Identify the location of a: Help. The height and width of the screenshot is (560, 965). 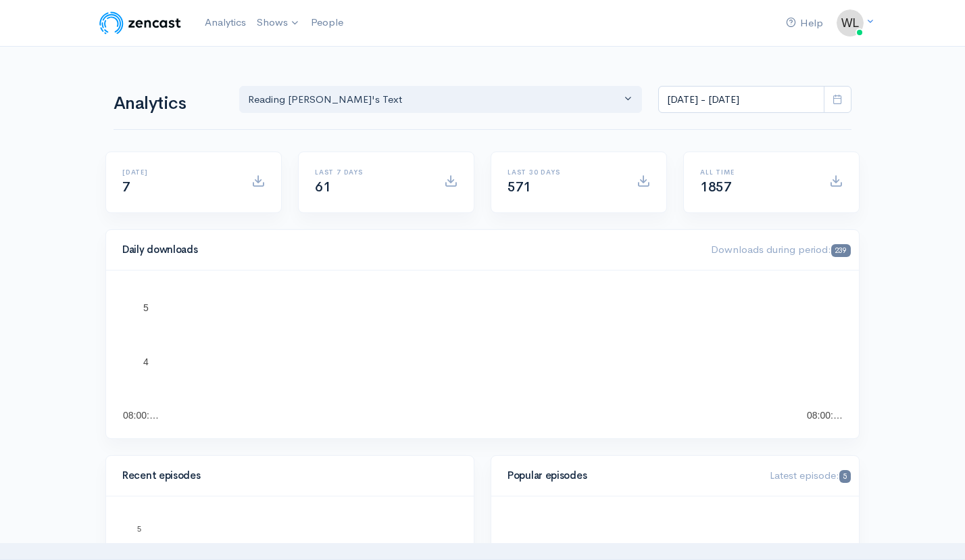
(804, 23).